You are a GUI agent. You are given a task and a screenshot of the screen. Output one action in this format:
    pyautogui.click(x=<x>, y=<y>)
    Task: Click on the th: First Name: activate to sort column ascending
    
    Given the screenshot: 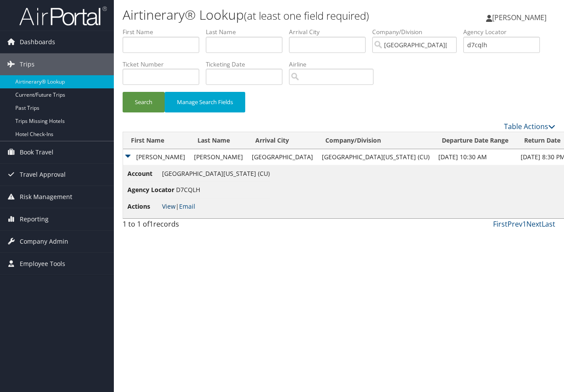 What is the action you would take?
    pyautogui.click(x=156, y=141)
    